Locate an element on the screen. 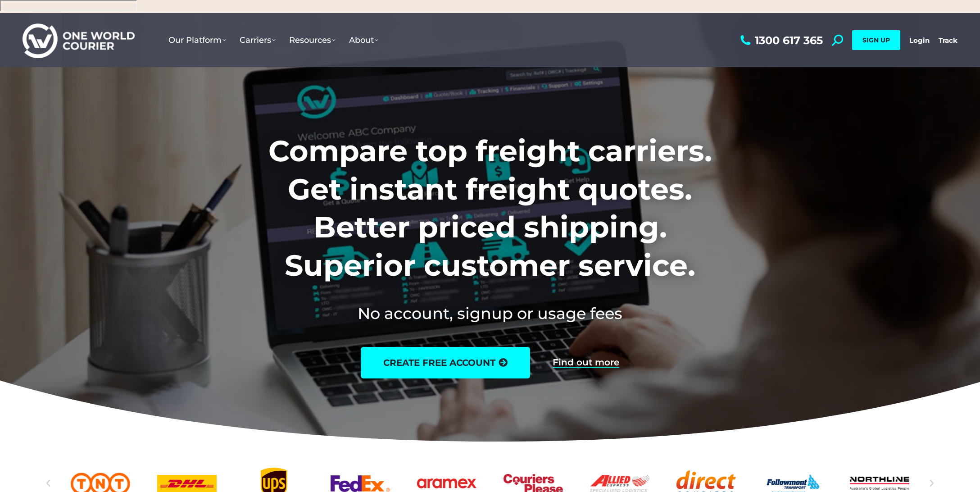 The image size is (980, 492). a: Find out more is located at coordinates (586, 363).